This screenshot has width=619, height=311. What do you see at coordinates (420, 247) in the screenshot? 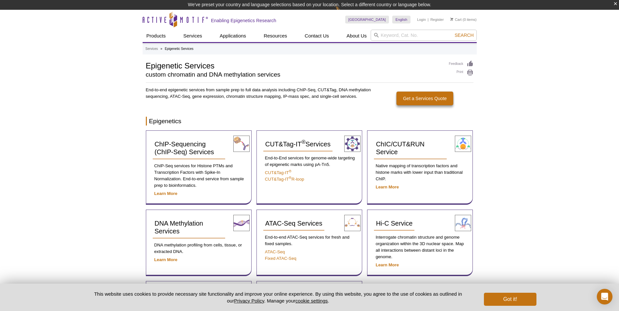
I see `p: Interrogate chromatin structure and genome organization within the 3D nuclear space. Map all inte...` at bounding box center [420, 247].